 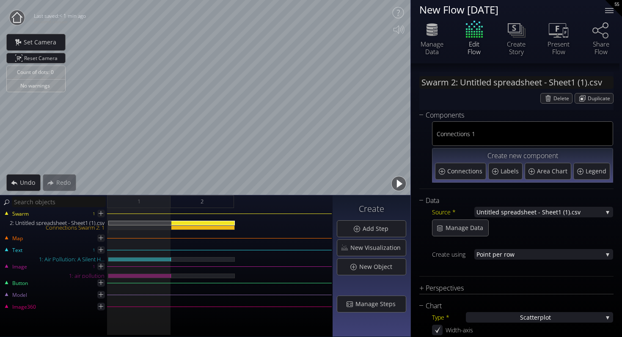 I want to click on input: Search objects, so click(x=59, y=202).